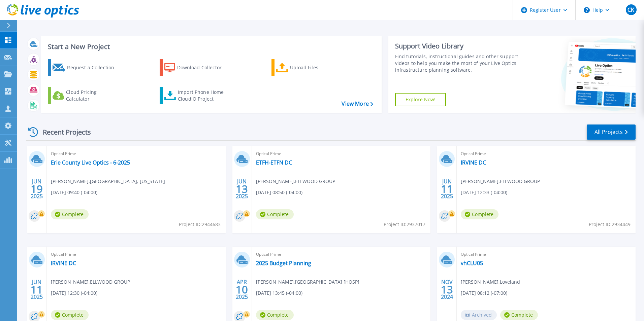 This screenshot has height=321, width=644. Describe the element at coordinates (274, 163) in the screenshot. I see `a: ETFH-ETFN DC` at that location.